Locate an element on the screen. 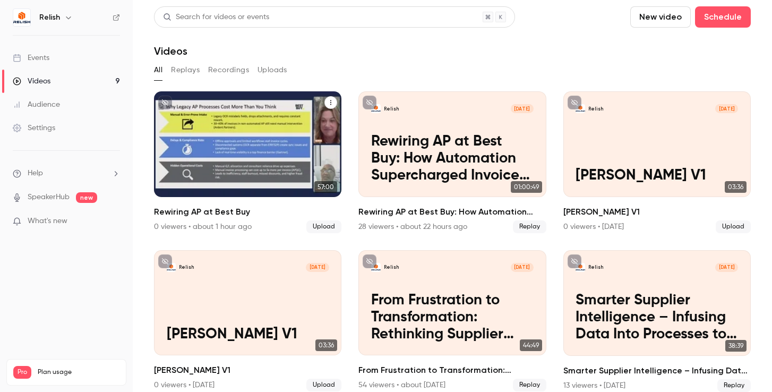 This screenshot has height=392, width=772. div: Videos is located at coordinates (31, 81).